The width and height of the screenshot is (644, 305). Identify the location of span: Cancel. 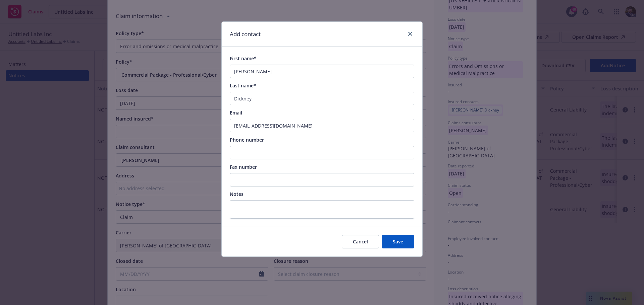
(360, 242).